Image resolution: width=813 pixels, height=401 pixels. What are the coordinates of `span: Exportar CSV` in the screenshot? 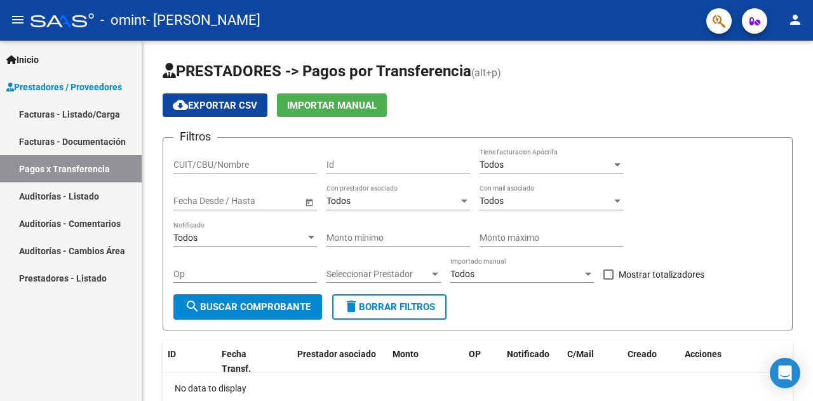 It's located at (215, 105).